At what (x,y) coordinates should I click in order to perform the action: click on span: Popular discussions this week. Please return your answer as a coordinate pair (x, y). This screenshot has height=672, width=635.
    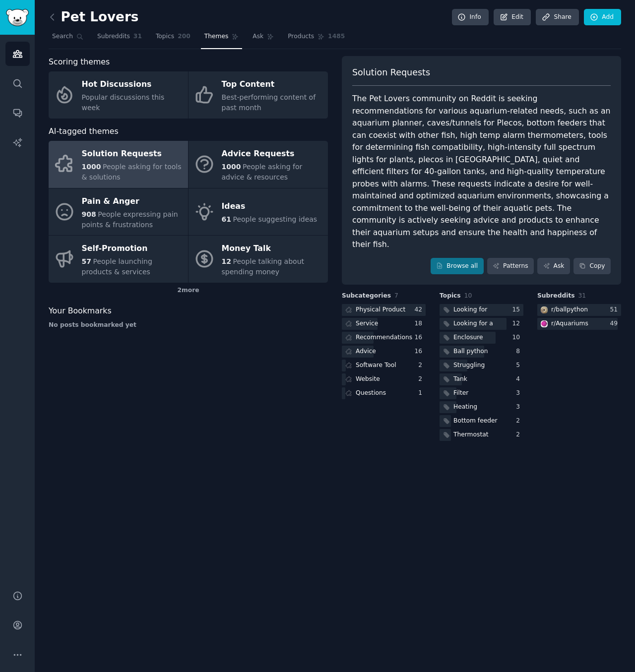
    Looking at the image, I should click on (123, 102).